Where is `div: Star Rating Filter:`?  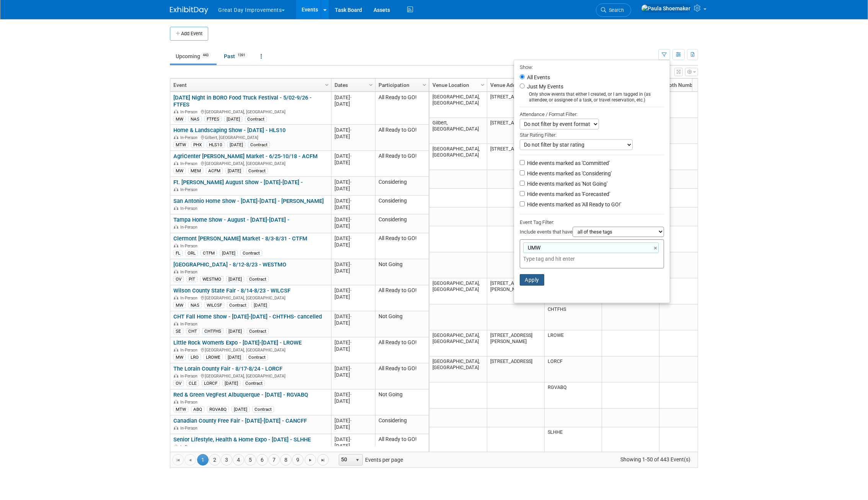 div: Star Rating Filter: is located at coordinates (592, 134).